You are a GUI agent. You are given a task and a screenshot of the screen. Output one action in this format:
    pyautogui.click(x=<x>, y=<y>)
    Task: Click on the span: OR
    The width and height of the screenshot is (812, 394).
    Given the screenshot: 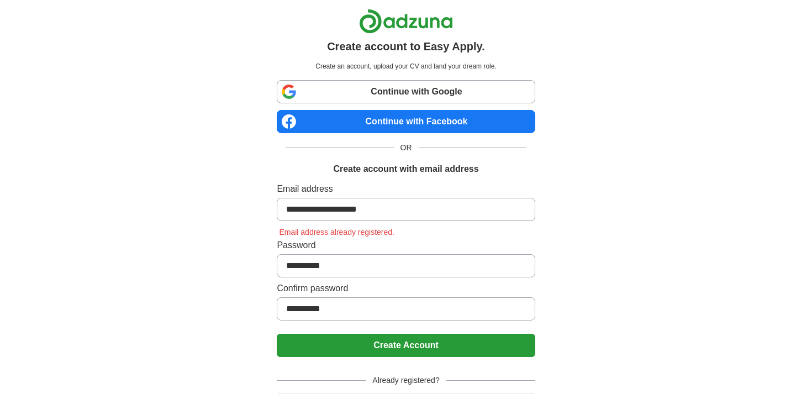 What is the action you would take?
    pyautogui.click(x=406, y=148)
    